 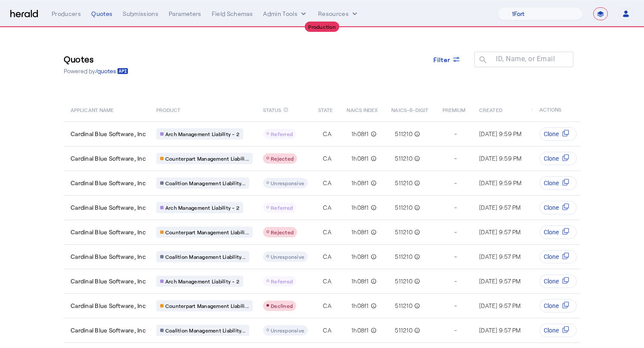 What do you see at coordinates (92, 110) in the screenshot?
I see `span: APPLICANT NAME` at bounding box center [92, 110].